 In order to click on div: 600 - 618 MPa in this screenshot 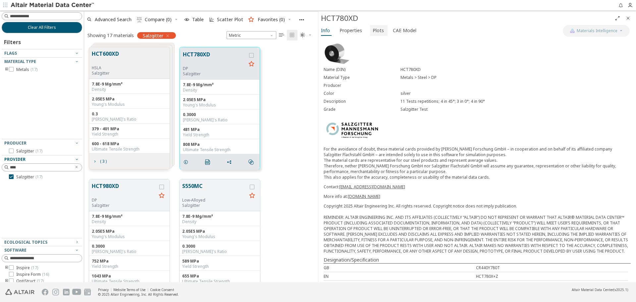, I will do `click(129, 144)`.